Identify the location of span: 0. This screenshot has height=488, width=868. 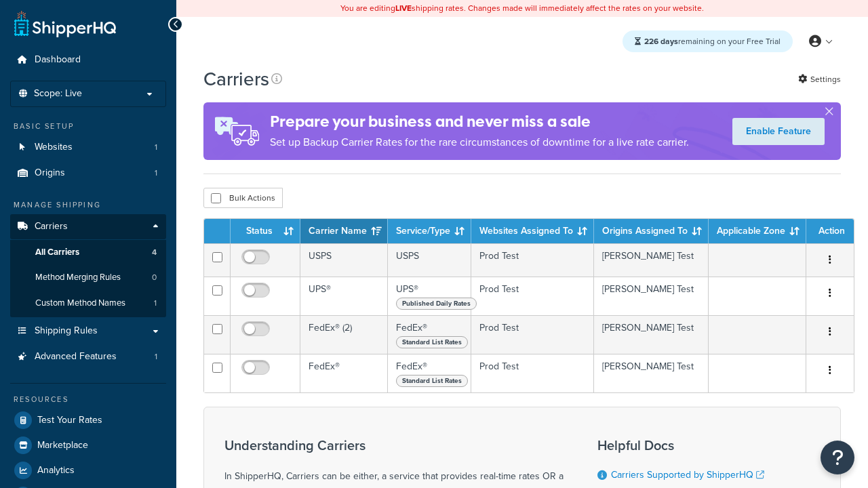
(154, 278).